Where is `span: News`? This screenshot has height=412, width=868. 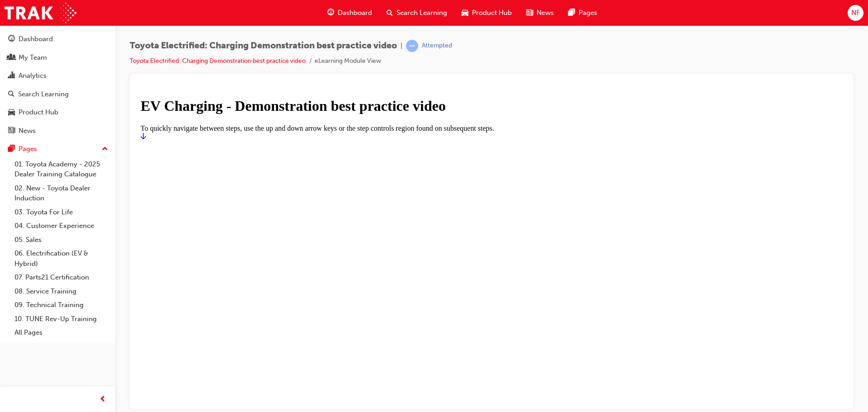
span: News is located at coordinates (546, 12).